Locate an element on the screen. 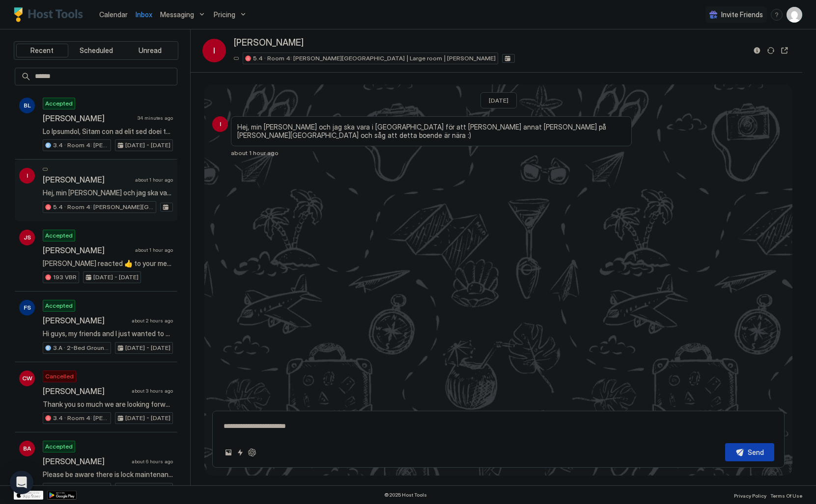 Image resolution: width=816 pixels, height=504 pixels. button: Open reservation is located at coordinates (785, 50).